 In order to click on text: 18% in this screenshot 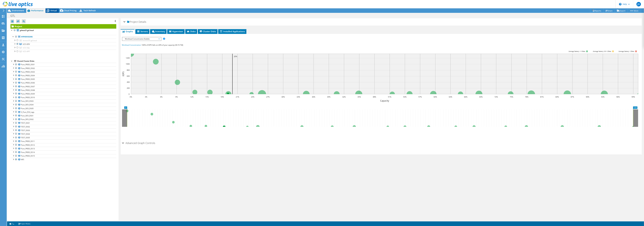, I will do `click(222, 97)`.